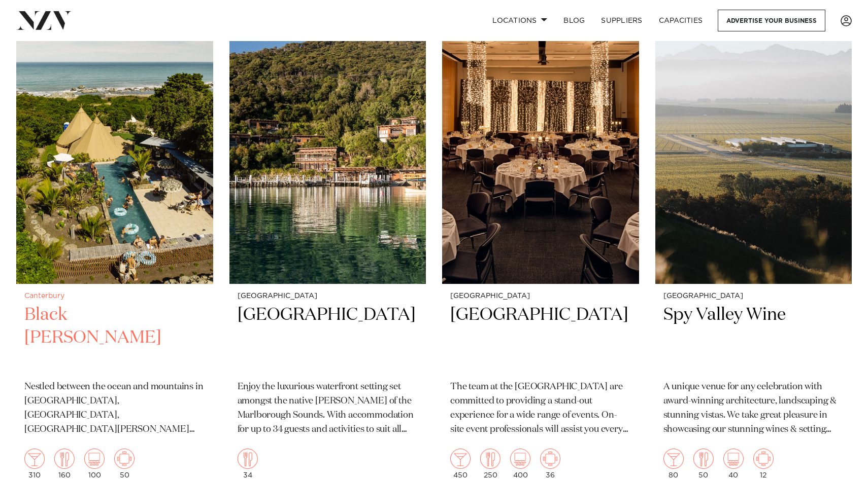 Image resolution: width=868 pixels, height=480 pixels. Describe the element at coordinates (520, 20) in the screenshot. I see `a: Locations` at that location.